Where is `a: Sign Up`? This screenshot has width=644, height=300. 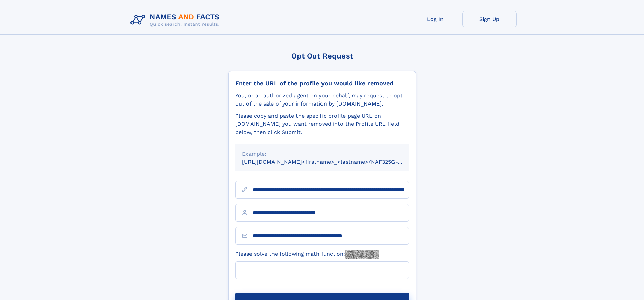 a: Sign Up is located at coordinates (489, 19).